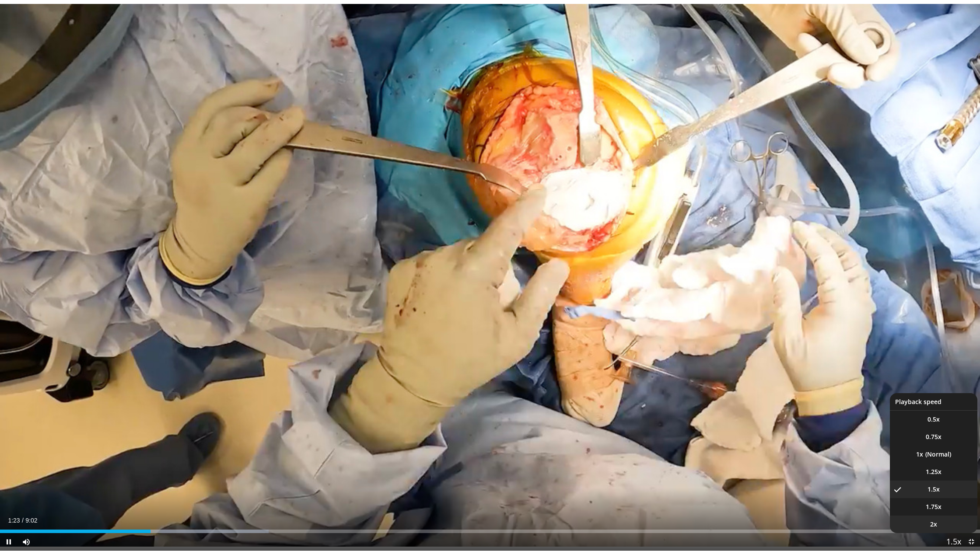  What do you see at coordinates (933, 524) in the screenshot?
I see `span: 2x` at bounding box center [933, 524].